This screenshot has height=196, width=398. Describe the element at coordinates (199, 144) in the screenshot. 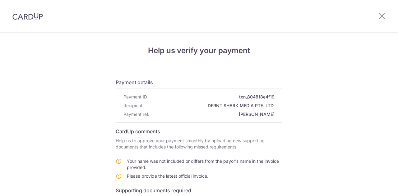

I see `p: Help us to approve your payment smoothly by uploading new supporting documents that includes the ...` at that location.